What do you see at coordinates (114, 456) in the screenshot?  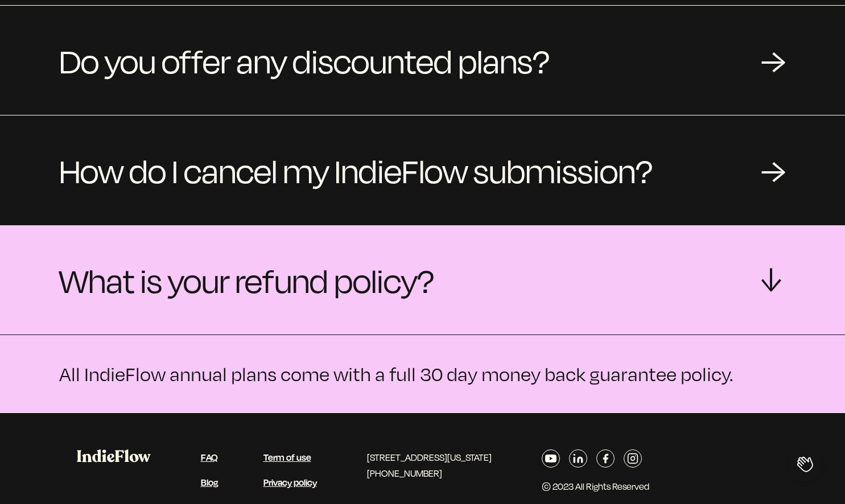 I see `img: IndieFlow` at bounding box center [114, 456].